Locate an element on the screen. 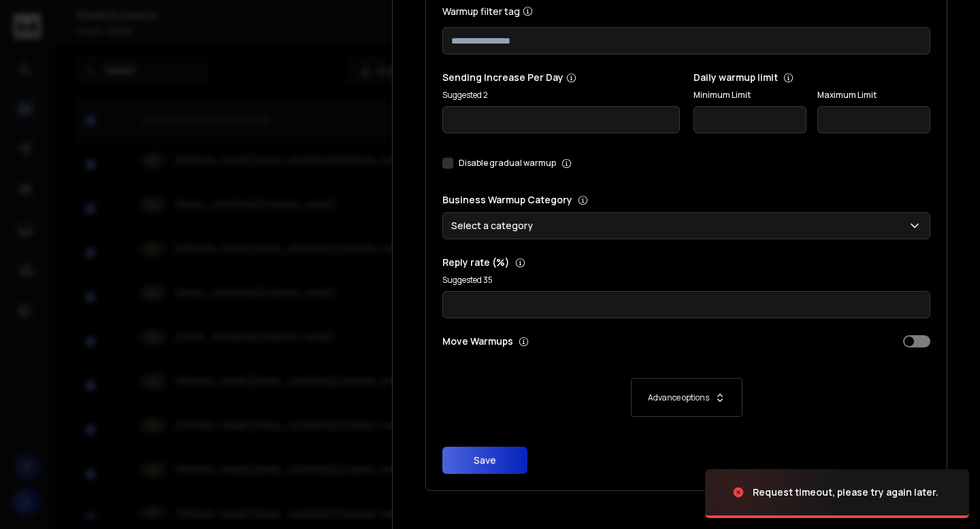 This screenshot has width=980, height=529. button: Save is located at coordinates (485, 461).